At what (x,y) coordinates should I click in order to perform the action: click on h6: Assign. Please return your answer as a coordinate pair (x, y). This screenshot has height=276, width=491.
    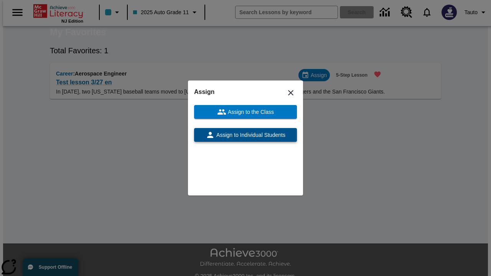
    Looking at the image, I should click on (245, 92).